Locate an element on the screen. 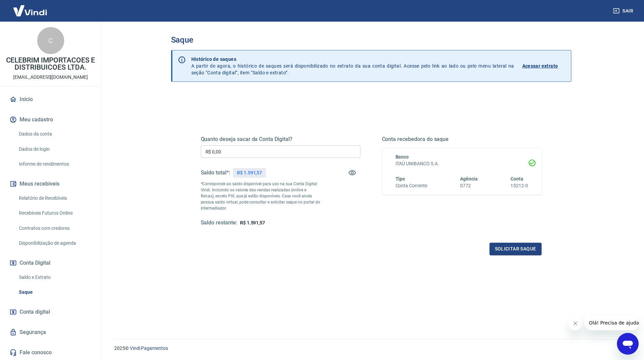 This screenshot has height=360, width=644. a: Saldo e Extrato is located at coordinates (54, 277).